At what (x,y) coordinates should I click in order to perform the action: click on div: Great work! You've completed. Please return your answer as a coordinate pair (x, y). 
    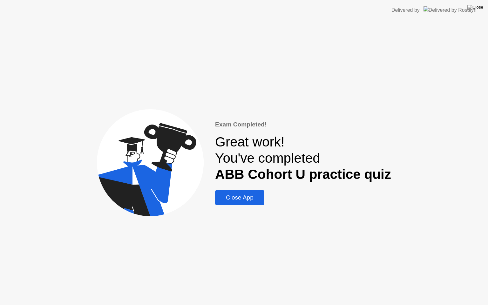
    Looking at the image, I should click on (303, 158).